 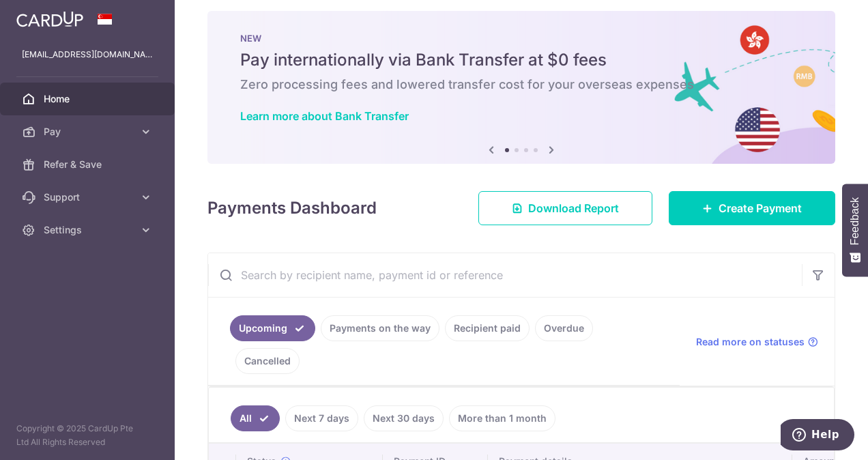 What do you see at coordinates (502, 418) in the screenshot?
I see `a: More than 1 month` at bounding box center [502, 418].